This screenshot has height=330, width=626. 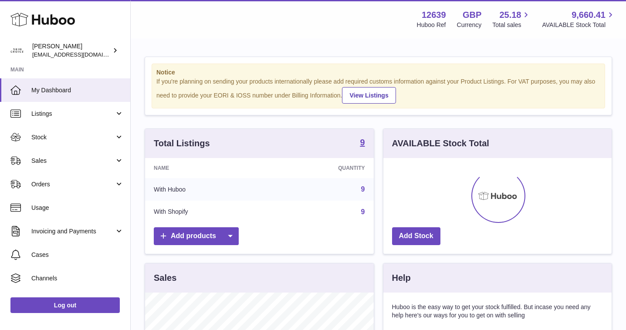 I want to click on strong: Notice, so click(x=378, y=72).